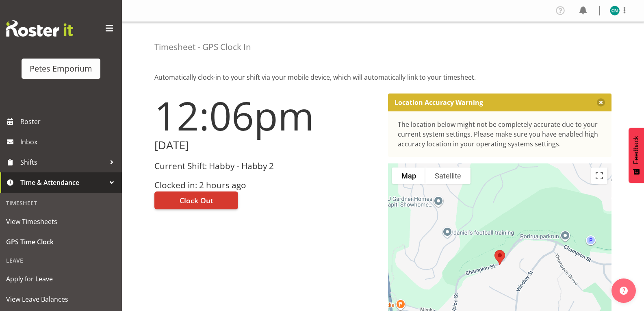  What do you see at coordinates (266, 185) in the screenshot?
I see `h3: Clocked in: 2 hours ago` at bounding box center [266, 185].